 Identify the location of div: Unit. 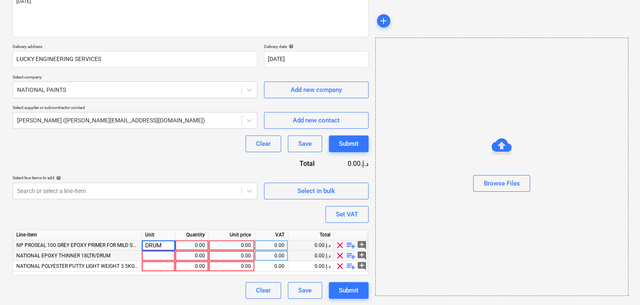
(159, 235).